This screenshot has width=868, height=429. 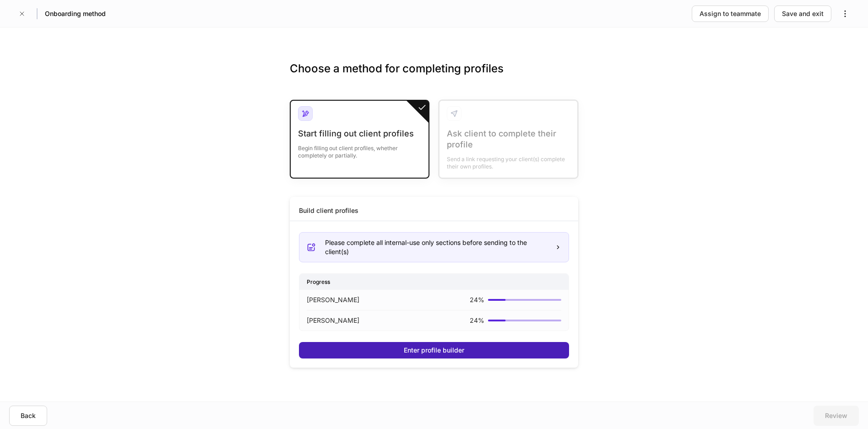 I want to click on div: Save and exit, so click(x=803, y=14).